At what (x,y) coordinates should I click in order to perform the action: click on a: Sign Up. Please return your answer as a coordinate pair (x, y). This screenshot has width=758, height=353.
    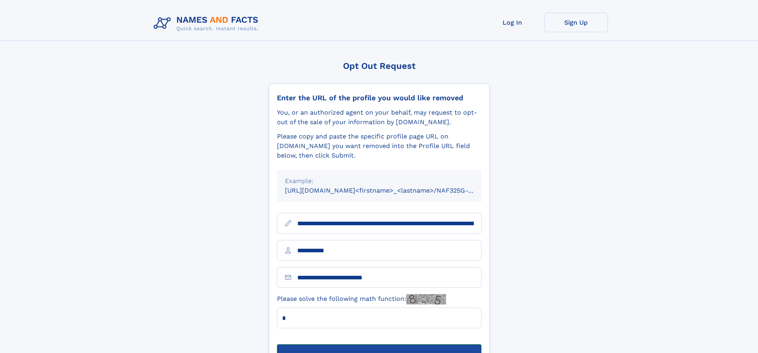
    Looking at the image, I should click on (576, 22).